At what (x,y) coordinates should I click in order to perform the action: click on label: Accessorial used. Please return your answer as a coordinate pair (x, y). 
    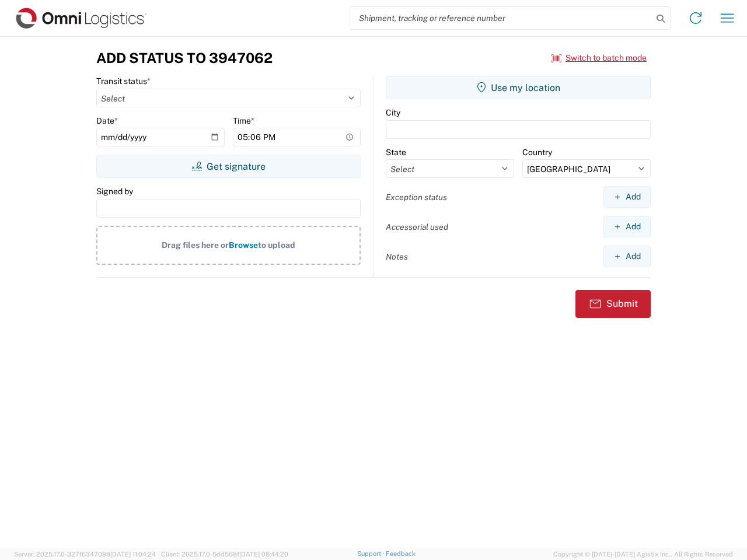
    Looking at the image, I should click on (417, 227).